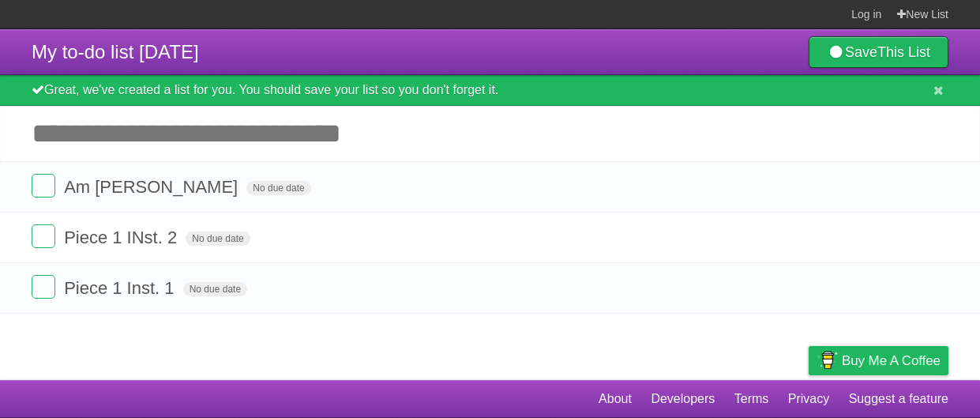 The image size is (980, 418). I want to click on a: SaveThis List, so click(878, 52).